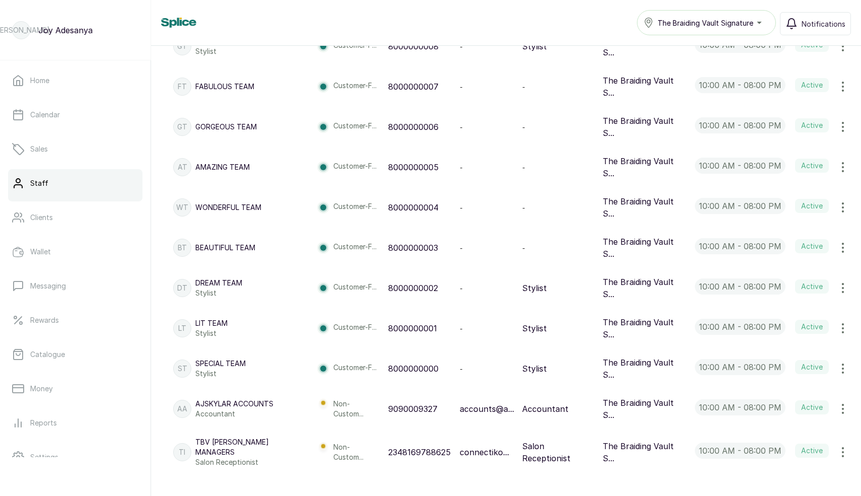 The height and width of the screenshot is (496, 861). What do you see at coordinates (75, 149) in the screenshot?
I see `a: Sales` at bounding box center [75, 149].